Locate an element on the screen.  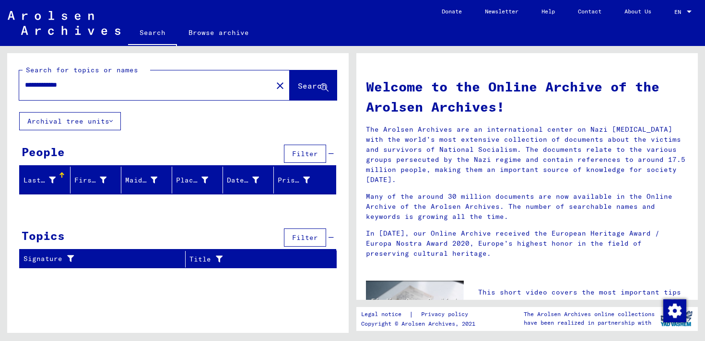
mat-icon: close is located at coordinates (280, 86).